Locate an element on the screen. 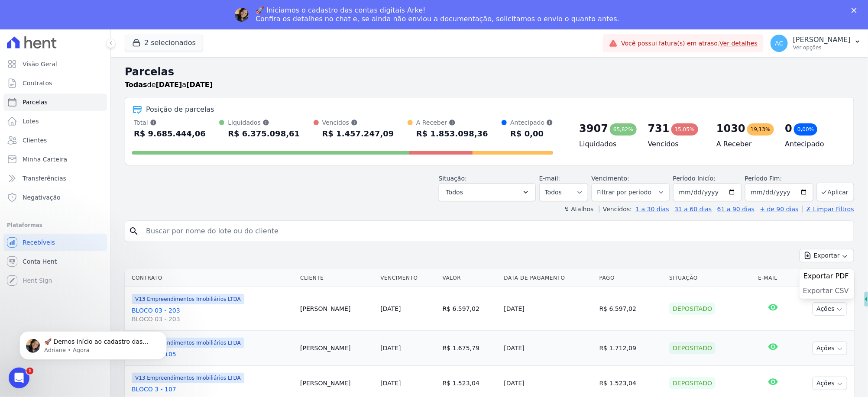 This screenshot has width=868, height=397. span: Recebíveis is located at coordinates (38, 242).